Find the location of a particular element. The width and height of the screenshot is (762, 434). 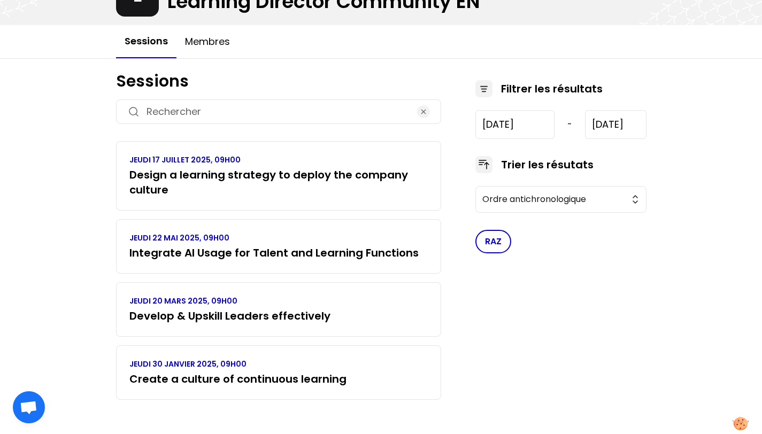

p: JEUDI 20 MARS 2025, 09H00 is located at coordinates (230, 301).